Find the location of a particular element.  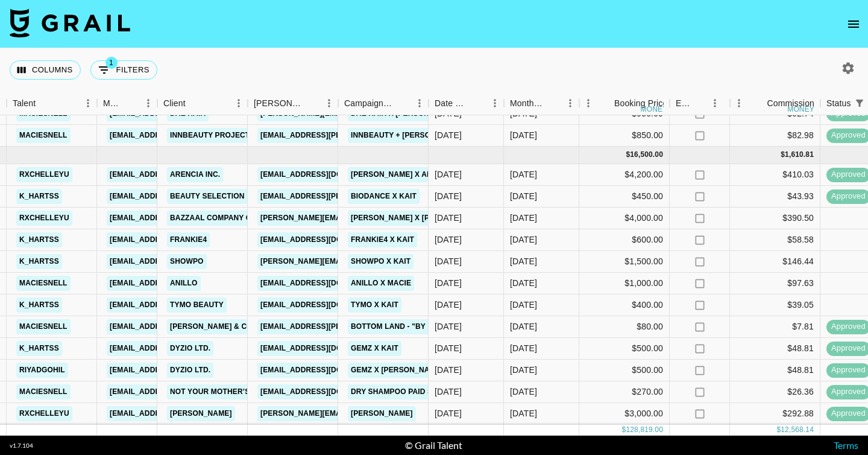

a: Showpo is located at coordinates (187, 261).